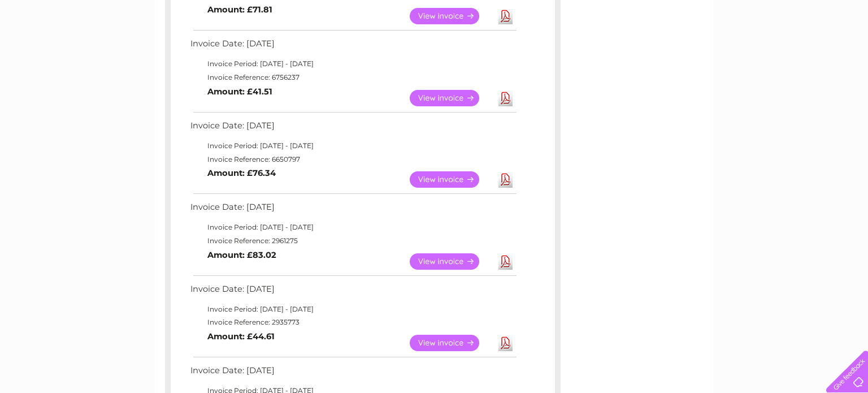 This screenshot has height=393, width=868. What do you see at coordinates (352, 322) in the screenshot?
I see `td: Invoice Reference: 2935773` at bounding box center [352, 322].